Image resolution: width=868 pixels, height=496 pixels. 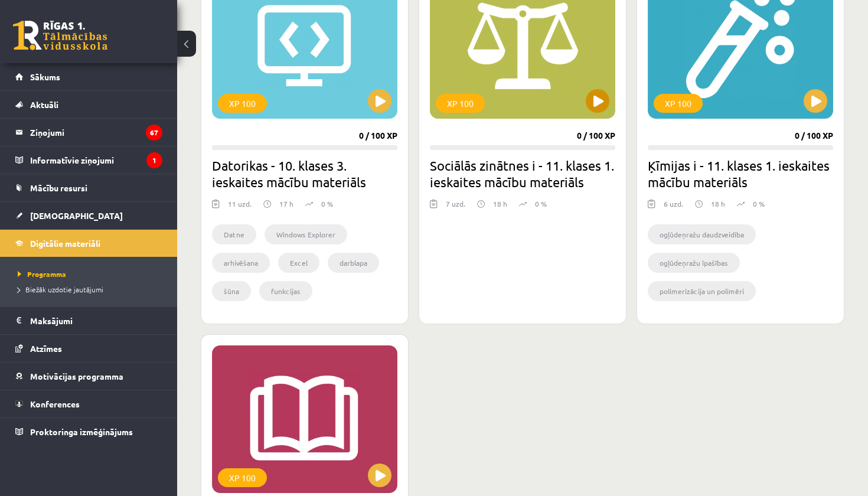 I want to click on span: Biežāk uzdotie jautājumi, so click(x=60, y=289).